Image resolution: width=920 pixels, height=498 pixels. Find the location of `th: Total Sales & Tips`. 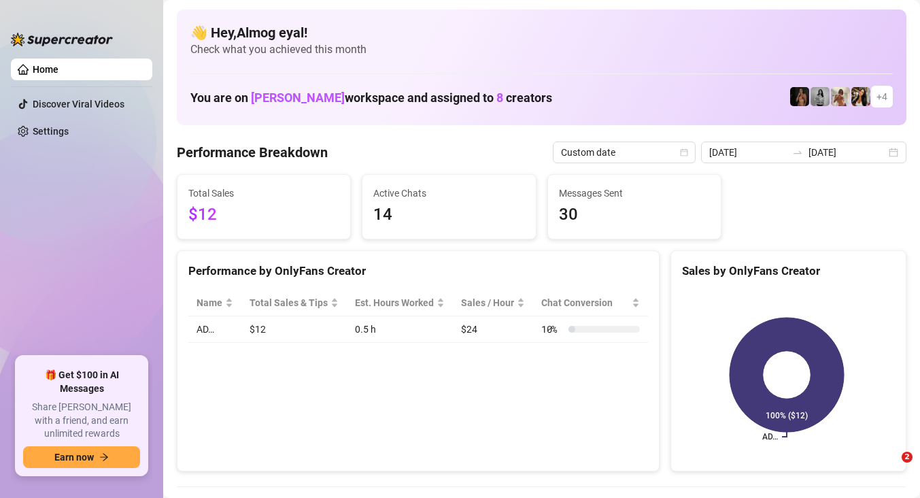

th: Total Sales & Tips is located at coordinates (294, 303).